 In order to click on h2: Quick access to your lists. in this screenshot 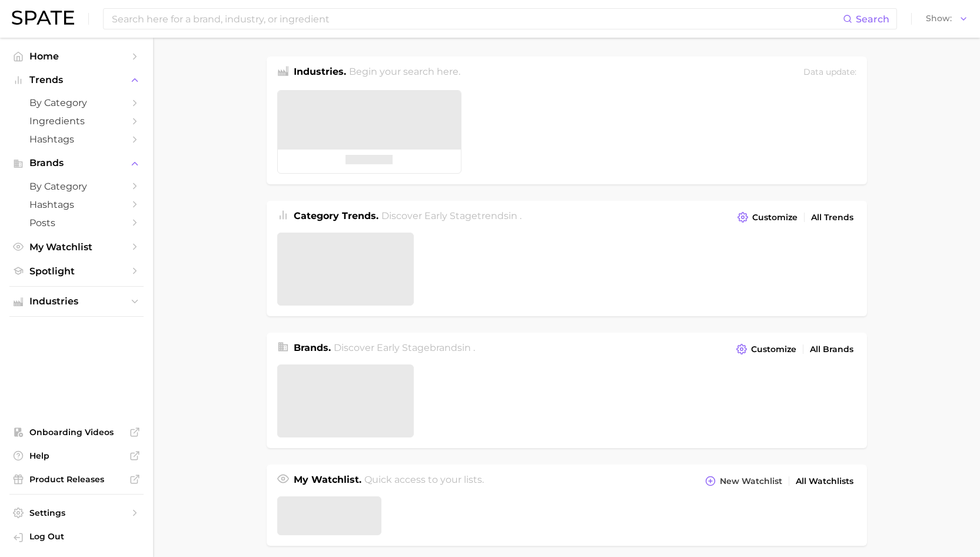, I will do `click(424, 482)`.